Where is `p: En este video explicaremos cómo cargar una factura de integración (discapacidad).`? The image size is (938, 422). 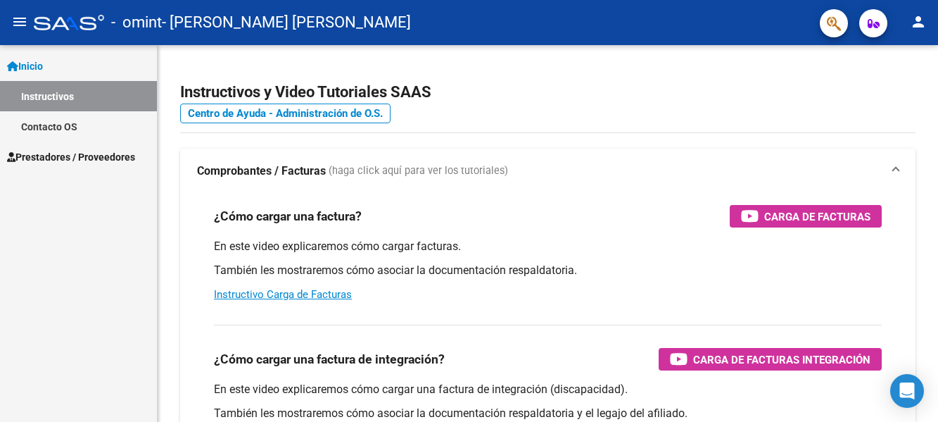
p: En este video explicaremos cómo cargar una factura de integración (discapacidad). is located at coordinates (548, 389).